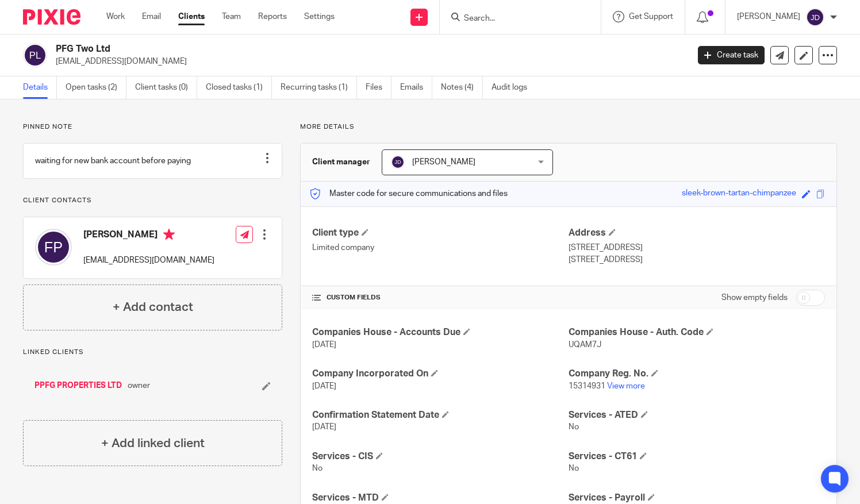 The height and width of the screenshot is (504, 860). What do you see at coordinates (696, 373) in the screenshot?
I see `h4: Company Reg. No.` at bounding box center [696, 373].